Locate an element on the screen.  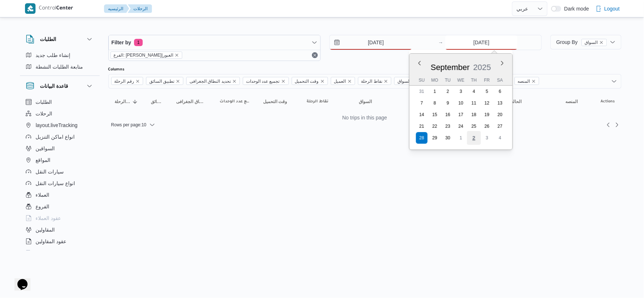
span: انواع اماكن التنزيل is located at coordinates (56, 137).